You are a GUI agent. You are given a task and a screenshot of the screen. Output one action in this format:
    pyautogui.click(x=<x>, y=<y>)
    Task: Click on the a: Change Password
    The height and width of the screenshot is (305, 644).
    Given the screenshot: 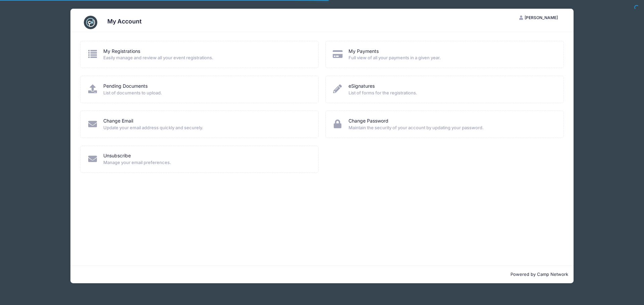 What is the action you would take?
    pyautogui.click(x=368, y=121)
    